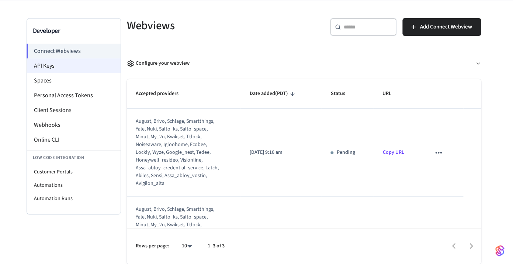 The height and width of the screenshot is (264, 513). What do you see at coordinates (74, 157) in the screenshot?
I see `li: Low Code Integration` at bounding box center [74, 157].